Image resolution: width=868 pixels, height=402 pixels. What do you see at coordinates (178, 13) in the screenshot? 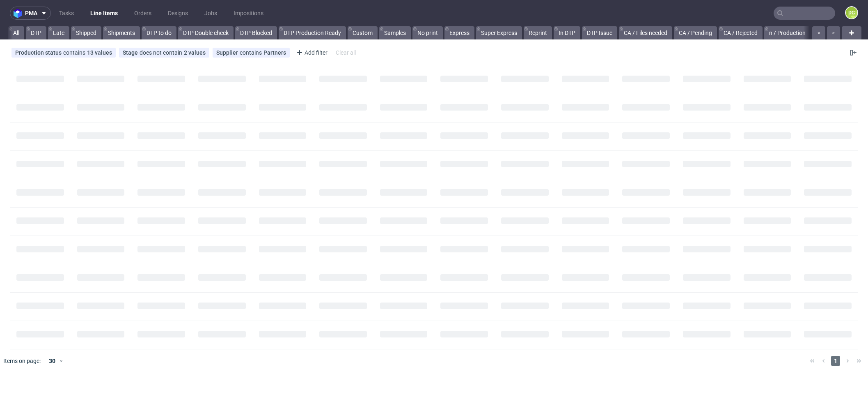
I see `a: Designs` at bounding box center [178, 13].